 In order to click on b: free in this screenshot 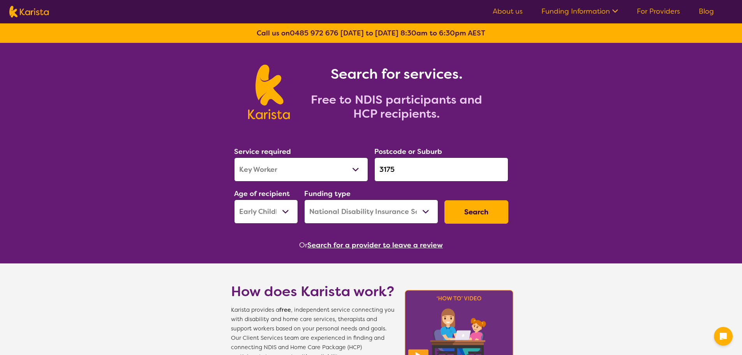, I will do `click(285, 310)`.